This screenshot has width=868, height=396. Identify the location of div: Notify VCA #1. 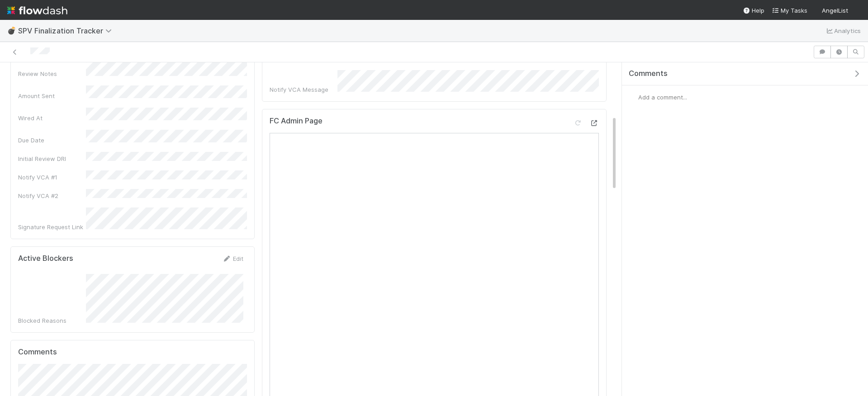
(52, 177).